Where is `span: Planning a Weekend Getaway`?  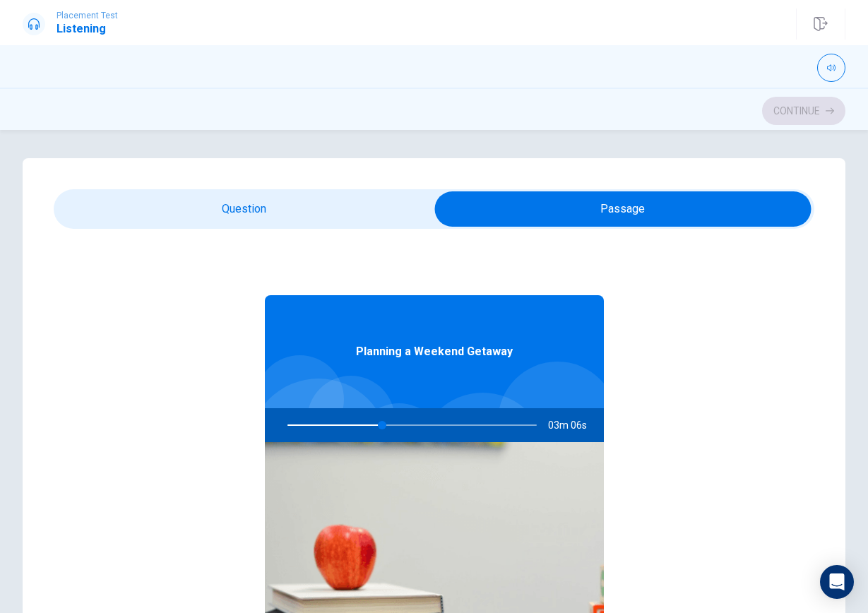
span: Planning a Weekend Getaway is located at coordinates (434, 352).